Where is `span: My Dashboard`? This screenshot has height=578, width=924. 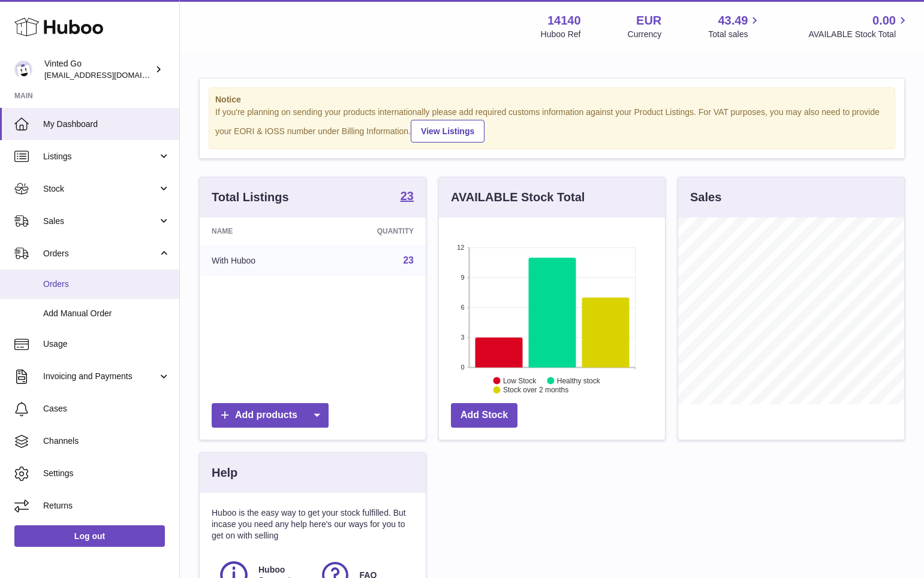 span: My Dashboard is located at coordinates (106, 124).